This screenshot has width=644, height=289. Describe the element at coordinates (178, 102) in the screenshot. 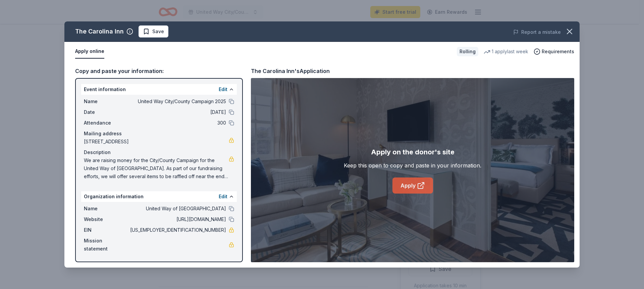

I see `span: United Way City/County Campaign 2025` at that location.